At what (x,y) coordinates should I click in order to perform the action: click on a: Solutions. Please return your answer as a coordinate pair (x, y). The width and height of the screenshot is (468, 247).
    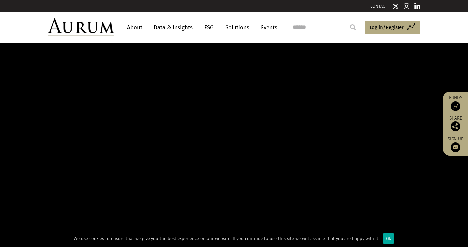
    Looking at the image, I should click on (237, 27).